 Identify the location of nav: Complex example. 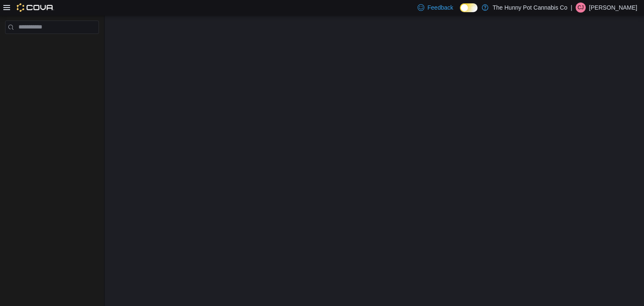
(52, 46).